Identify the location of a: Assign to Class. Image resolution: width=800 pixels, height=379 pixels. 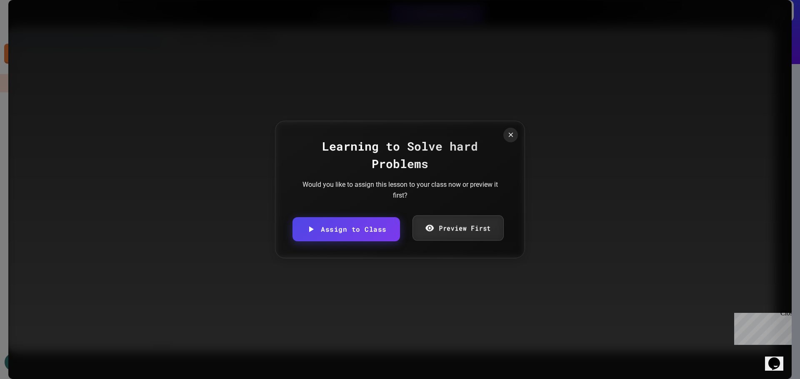
(346, 230).